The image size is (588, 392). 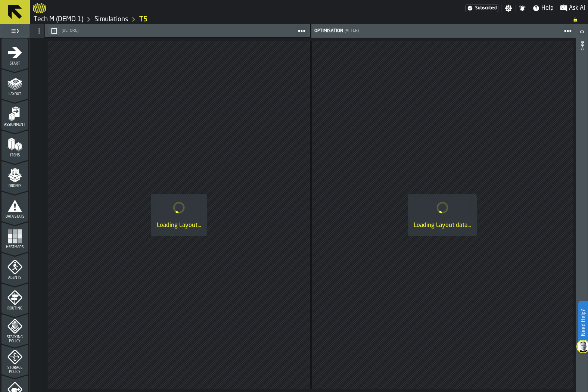 I want to click on li: menu Routing, so click(x=15, y=299).